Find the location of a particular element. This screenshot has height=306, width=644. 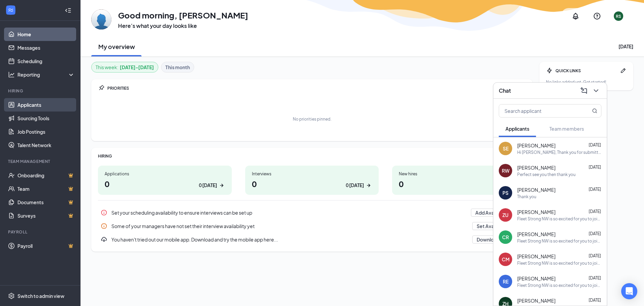

button: Add Availability is located at coordinates (492, 212).